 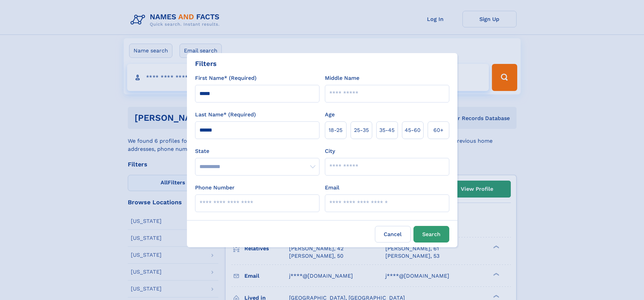 What do you see at coordinates (215, 188) in the screenshot?
I see `label: Phone Number` at bounding box center [215, 188].